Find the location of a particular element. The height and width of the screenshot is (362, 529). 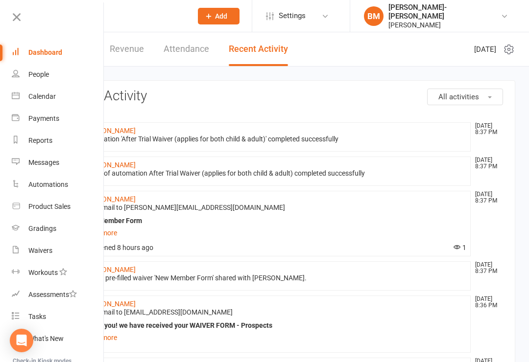

a: Gradings is located at coordinates (58, 229).